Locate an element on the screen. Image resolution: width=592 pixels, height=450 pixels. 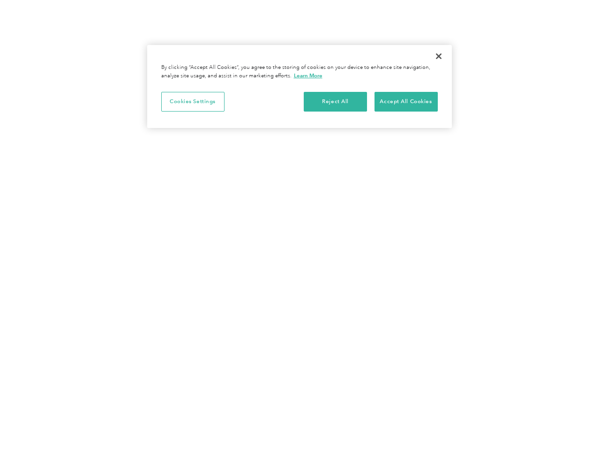
button: Cookies Settings is located at coordinates (193, 102).